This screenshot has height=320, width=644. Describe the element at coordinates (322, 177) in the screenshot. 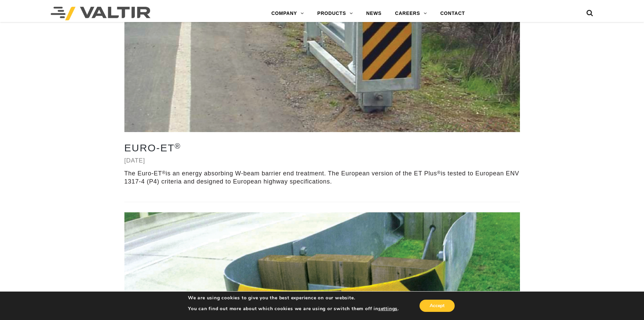

I see `p: The Euro-ET is an energy absorbing W-beam barrier end treatment. The European version of the ET P...` at that location.